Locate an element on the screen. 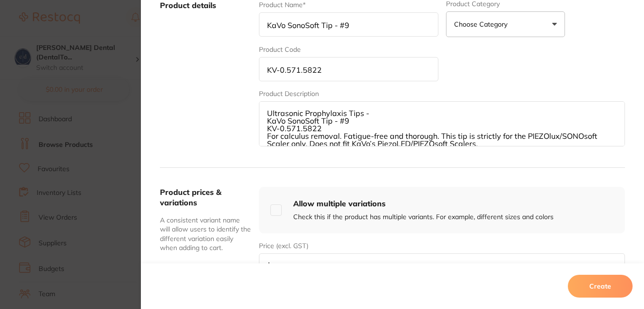 The image size is (644, 309). button: Choose Category is located at coordinates (505, 24).